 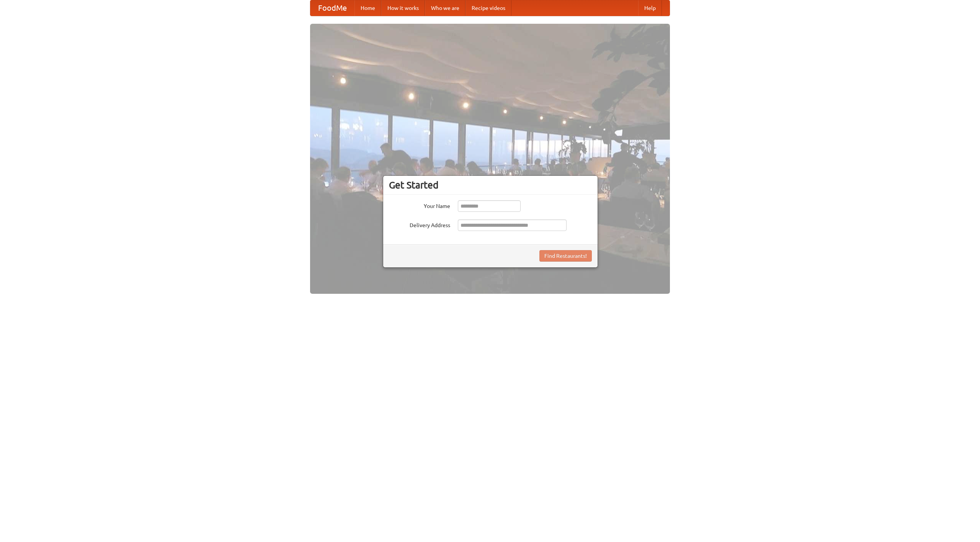 What do you see at coordinates (332, 8) in the screenshot?
I see `a: FoodMe` at bounding box center [332, 8].